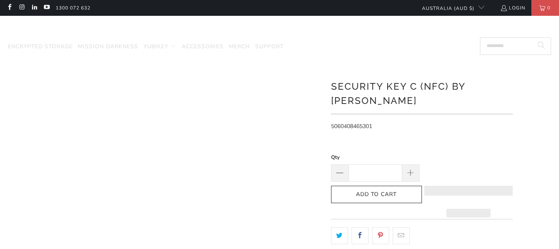 This screenshot has width=559, height=249. I want to click on span: Mission Darkness, so click(108, 46).